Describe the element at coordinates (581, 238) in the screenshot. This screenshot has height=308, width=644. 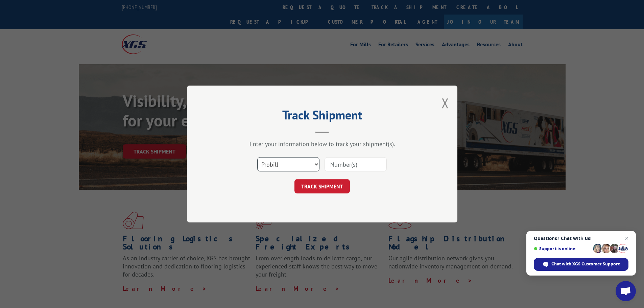
I see `span: Questions? Chat with us!` at that location.